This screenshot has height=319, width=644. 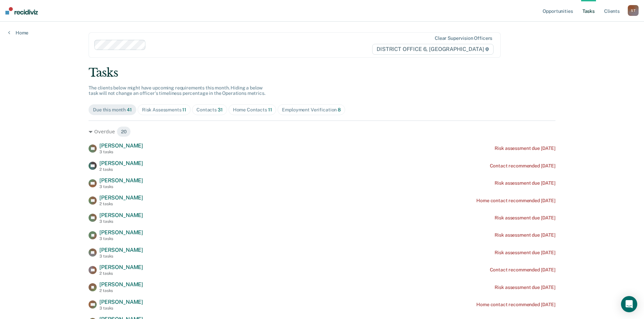 I want to click on a: Home, so click(x=18, y=33).